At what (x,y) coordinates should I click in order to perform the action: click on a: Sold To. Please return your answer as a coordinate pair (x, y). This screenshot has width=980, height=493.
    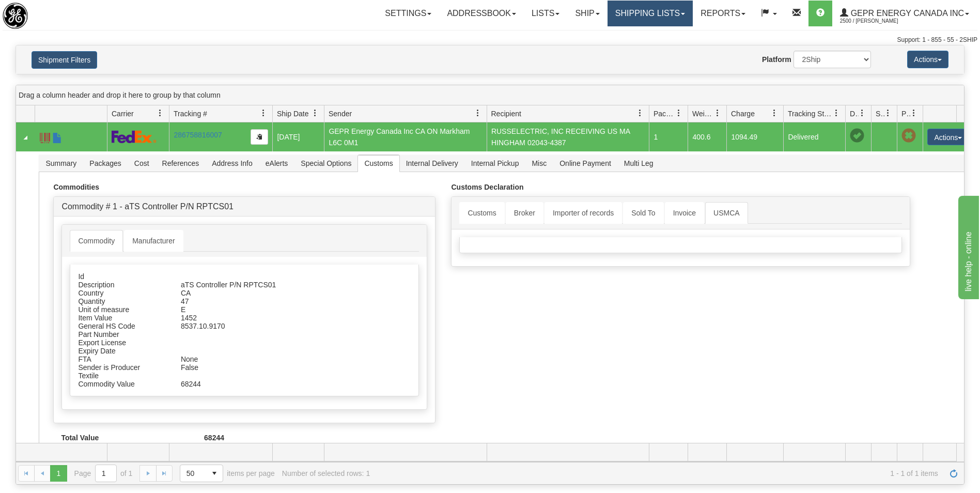
    Looking at the image, I should click on (643, 213).